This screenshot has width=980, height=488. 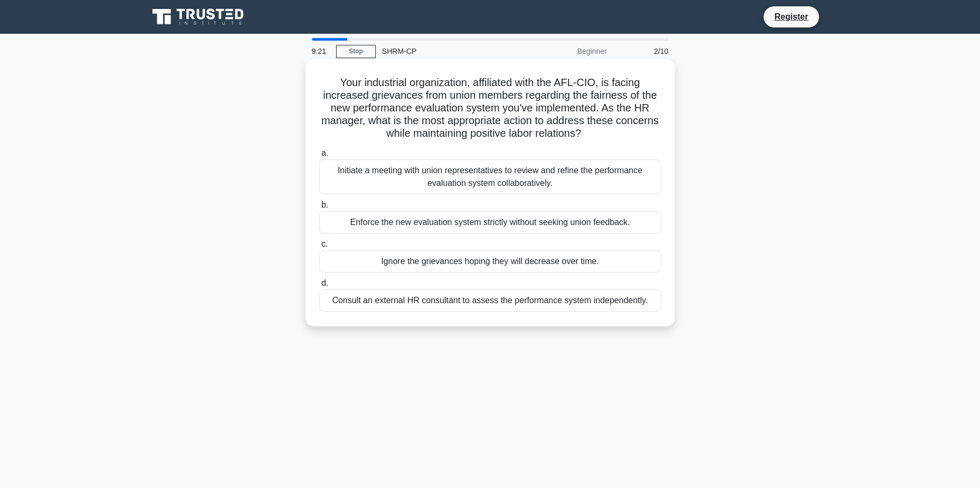 What do you see at coordinates (490, 109) in the screenshot?
I see `h5: Your industrial organization, affiliated with the AFL-CIO, is facing increased grievances from un...` at bounding box center [490, 109].